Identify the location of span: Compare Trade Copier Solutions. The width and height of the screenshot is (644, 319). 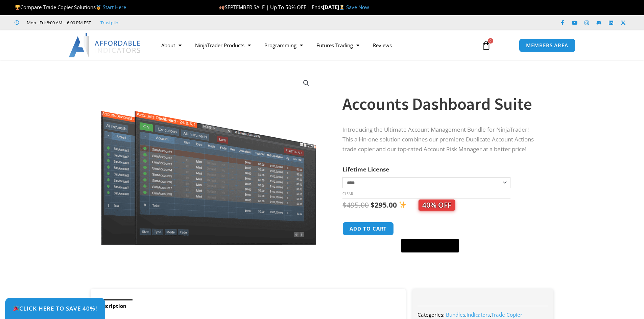
(70, 7).